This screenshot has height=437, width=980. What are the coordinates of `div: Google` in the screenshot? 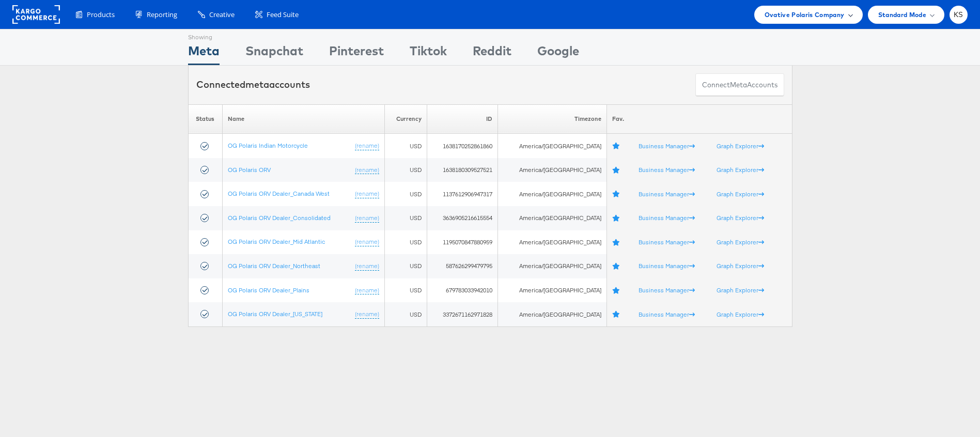 It's located at (558, 53).